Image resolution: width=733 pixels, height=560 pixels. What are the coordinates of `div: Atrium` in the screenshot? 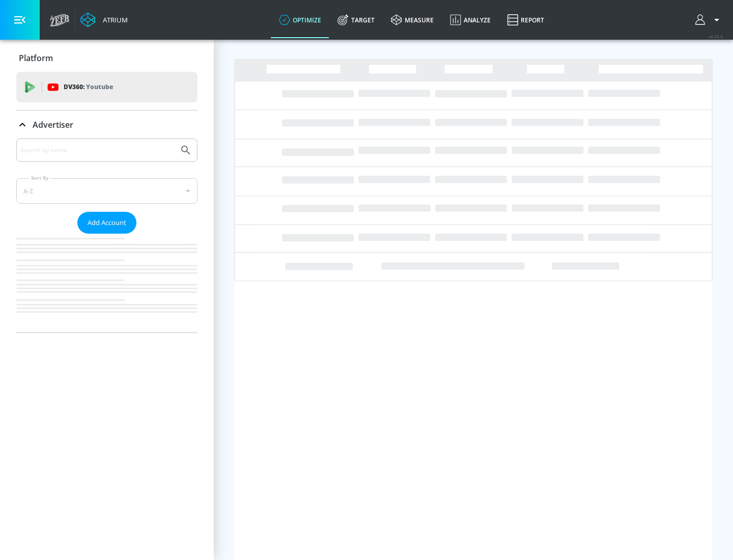 It's located at (113, 19).